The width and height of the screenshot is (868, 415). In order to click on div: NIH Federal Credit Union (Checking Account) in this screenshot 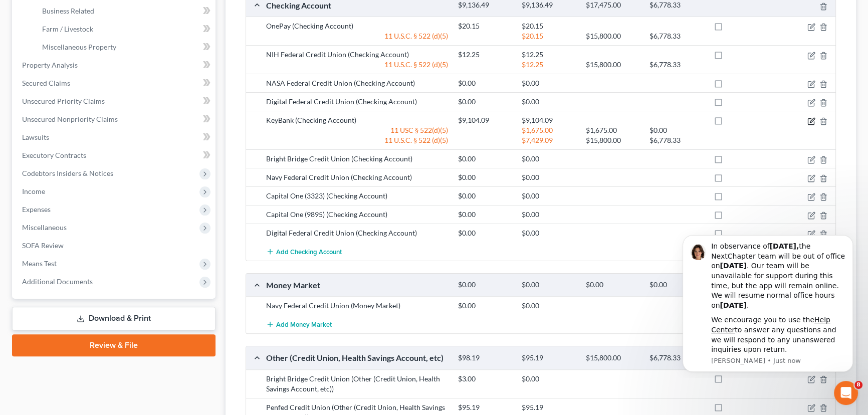, I will do `click(356, 55)`.